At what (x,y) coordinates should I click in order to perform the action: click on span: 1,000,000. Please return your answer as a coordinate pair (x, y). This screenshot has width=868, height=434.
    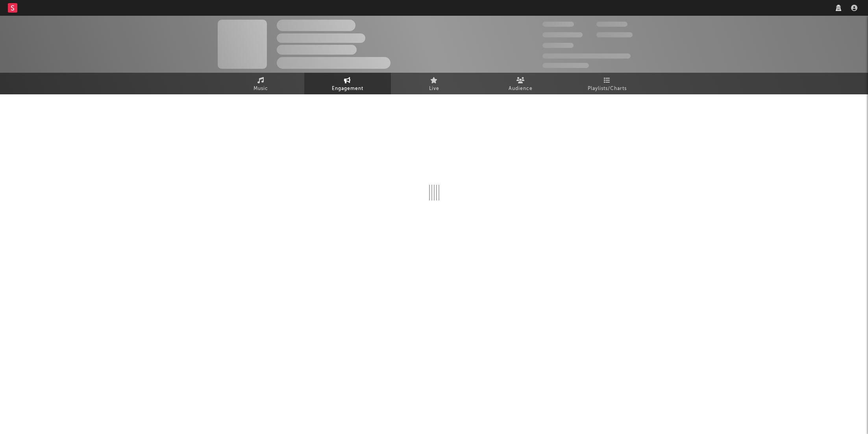
    Looking at the image, I should click on (614, 35).